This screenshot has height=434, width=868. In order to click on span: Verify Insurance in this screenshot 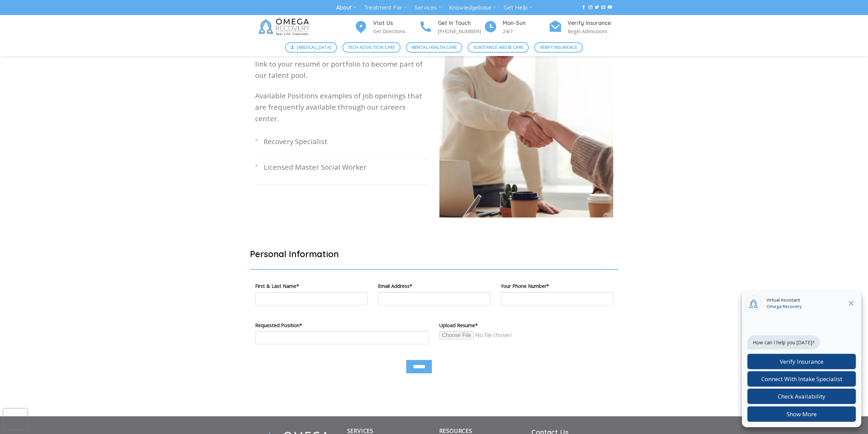, I will do `click(558, 47)`.